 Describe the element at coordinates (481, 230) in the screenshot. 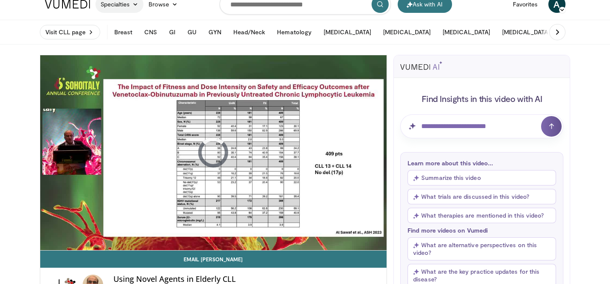

I see `p: Find more videos on Vumedi` at that location.